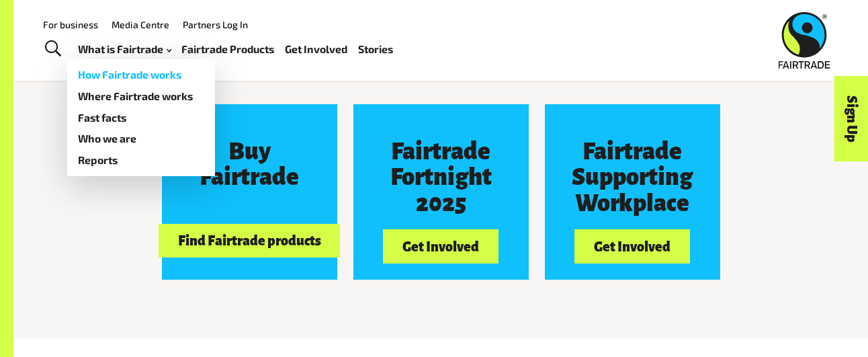 The height and width of the screenshot is (357, 868). What do you see at coordinates (804, 41) in the screenshot?
I see `img: Fairtrade Australia New Zealand logo` at bounding box center [804, 41].